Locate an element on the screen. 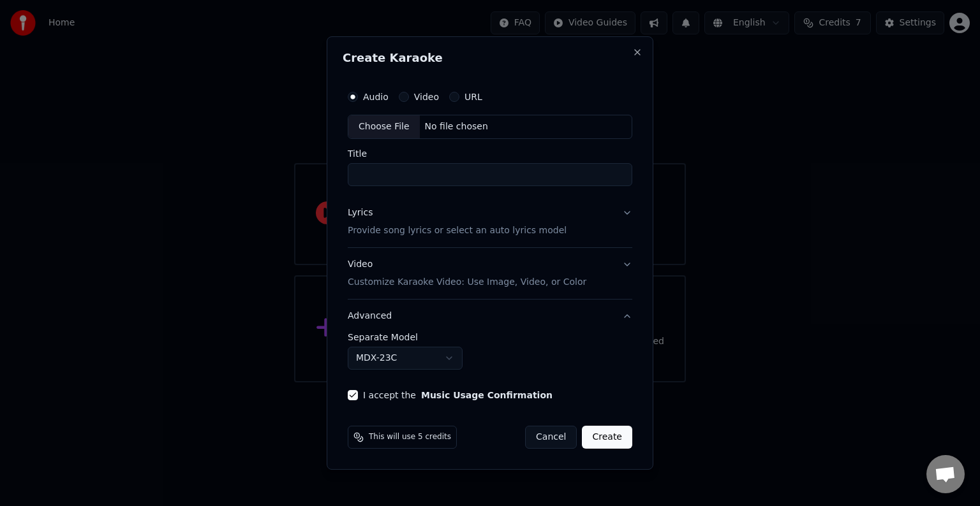 This screenshot has height=506, width=980. div: No file chosen is located at coordinates (457, 127).